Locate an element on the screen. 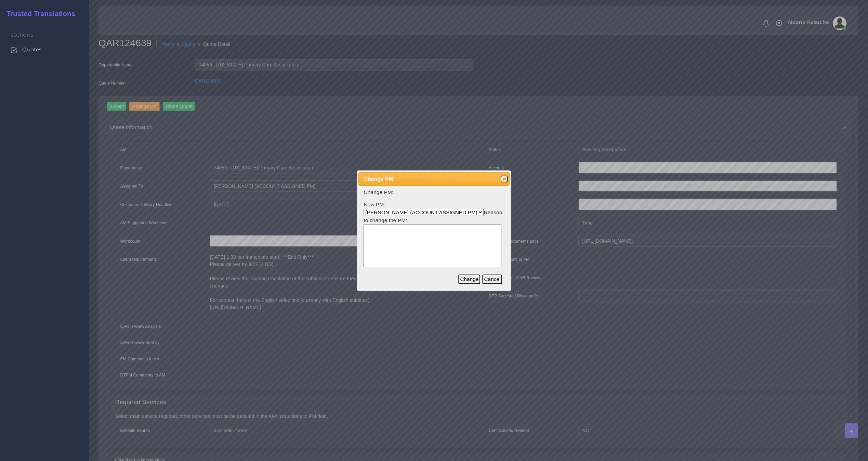 This screenshot has height=461, width=868. button: Close is located at coordinates (505, 179).